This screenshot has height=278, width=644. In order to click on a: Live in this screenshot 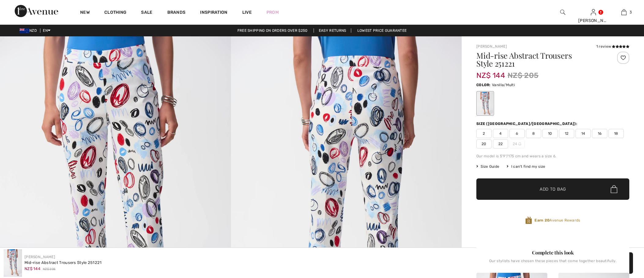, I will do `click(247, 12)`.